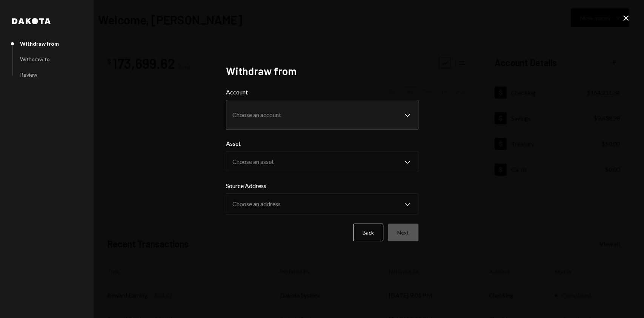 This screenshot has width=644, height=318. Describe the element at coordinates (35, 59) in the screenshot. I see `div: Withdraw to` at that location.